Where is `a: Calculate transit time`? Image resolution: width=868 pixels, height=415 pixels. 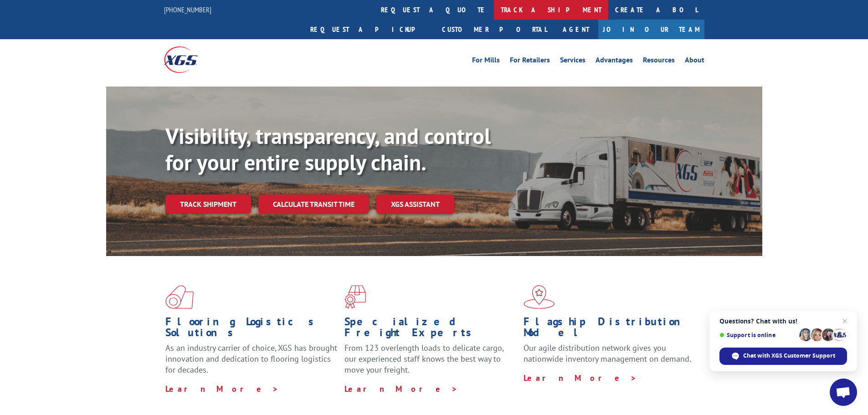
a: Calculate transit time is located at coordinates (313, 204).